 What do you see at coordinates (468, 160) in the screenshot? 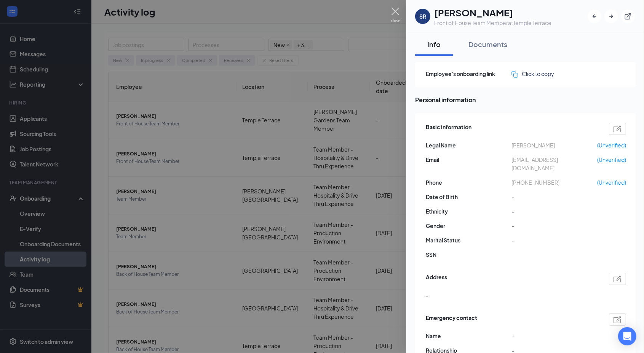
I see `span: Email` at bounding box center [468, 160].